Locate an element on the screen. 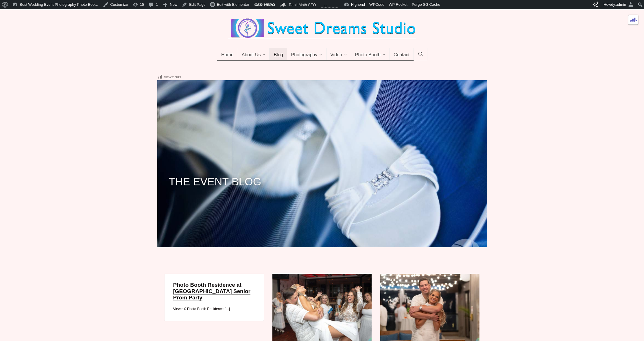 The width and height of the screenshot is (644, 341). span: Video is located at coordinates (336, 55).